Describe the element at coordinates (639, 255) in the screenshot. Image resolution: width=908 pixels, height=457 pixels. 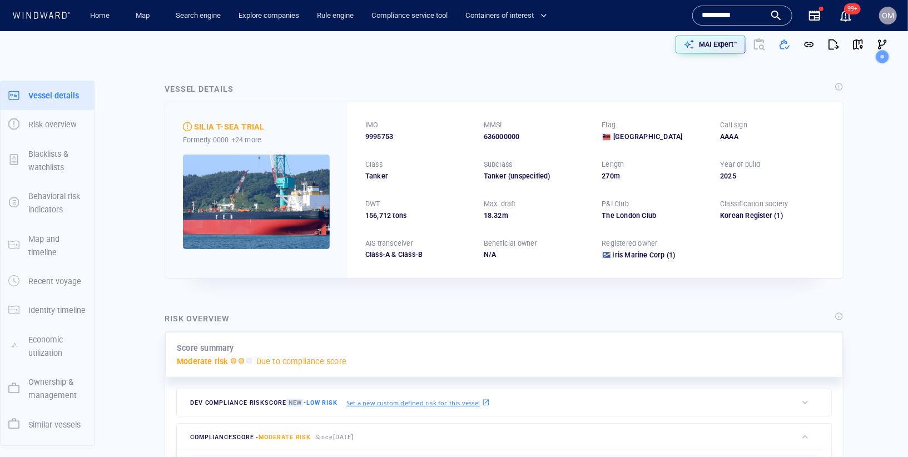
I see `span: Iris Marine Corp` at that location.